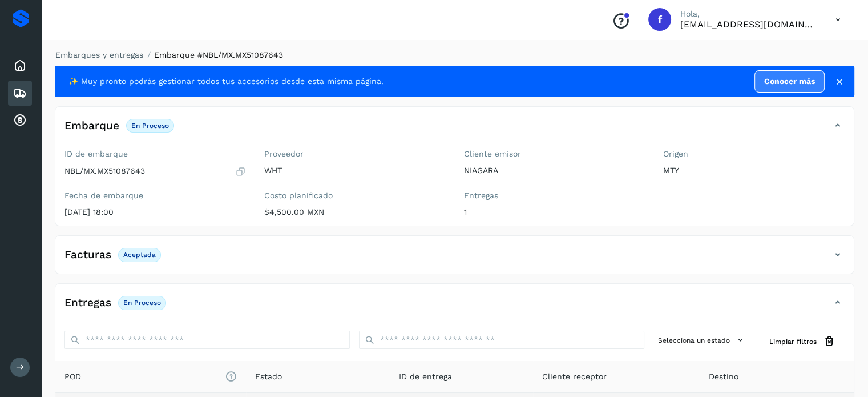 The height and width of the screenshot is (397, 868). What do you see at coordinates (88, 255) in the screenshot?
I see `h4: Facturas` at bounding box center [88, 255].